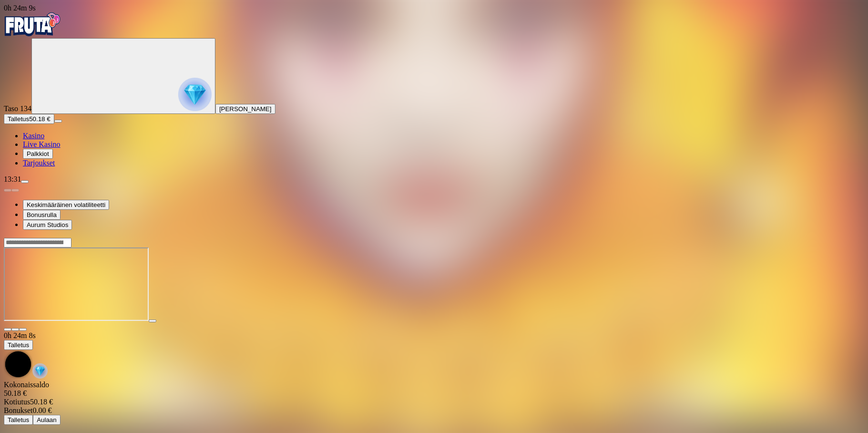 The image size is (868, 433). I want to click on a: Live Kasino, so click(41, 144).